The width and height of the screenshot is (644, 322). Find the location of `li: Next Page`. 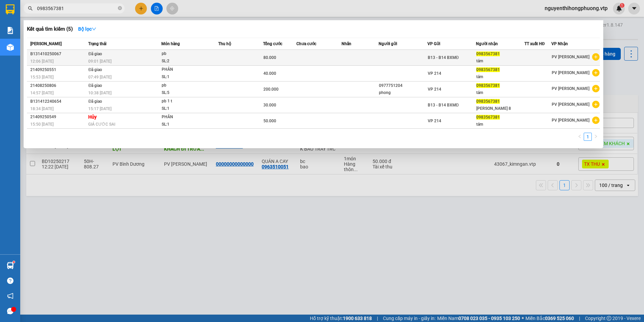

li: Next Page is located at coordinates (596, 137).